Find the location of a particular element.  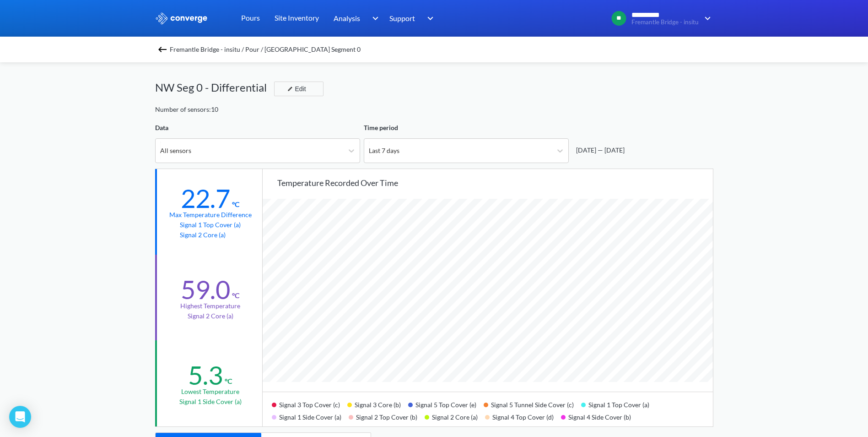

p: Signal 1 Side Cover (a) is located at coordinates (210, 402).